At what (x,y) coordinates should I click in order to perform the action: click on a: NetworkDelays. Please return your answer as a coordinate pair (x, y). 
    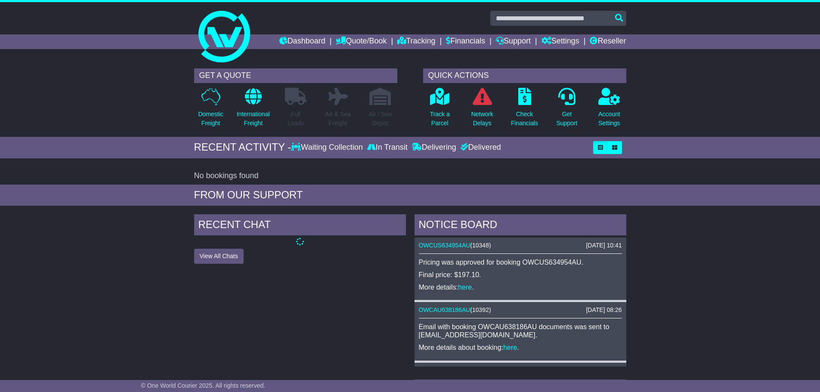
    Looking at the image, I should click on (482, 110).